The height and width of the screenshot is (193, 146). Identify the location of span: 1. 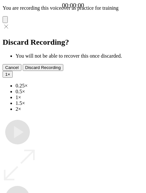
(6, 74).